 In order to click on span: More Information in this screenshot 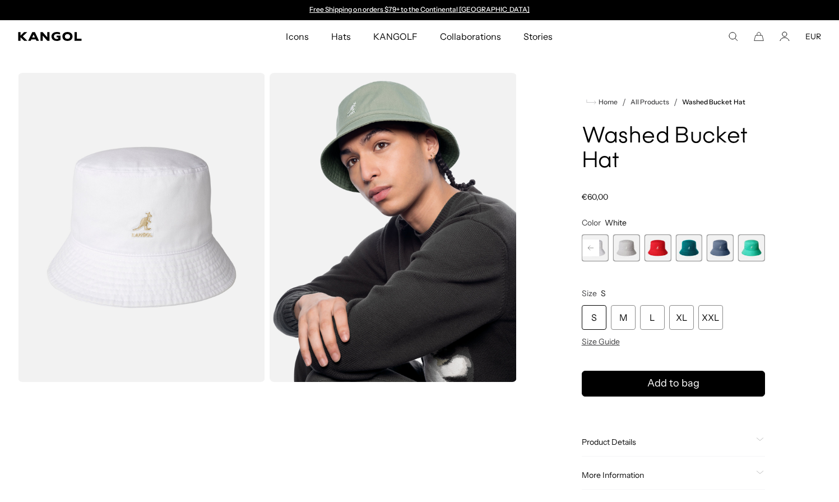, I will do `click(667, 475)`.